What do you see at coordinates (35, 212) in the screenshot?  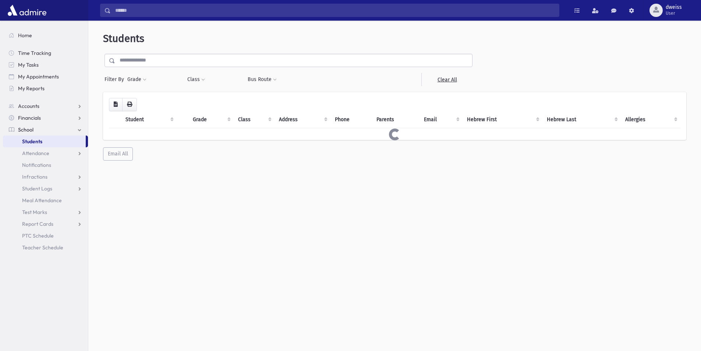 I see `span: Test Marks` at bounding box center [35, 212].